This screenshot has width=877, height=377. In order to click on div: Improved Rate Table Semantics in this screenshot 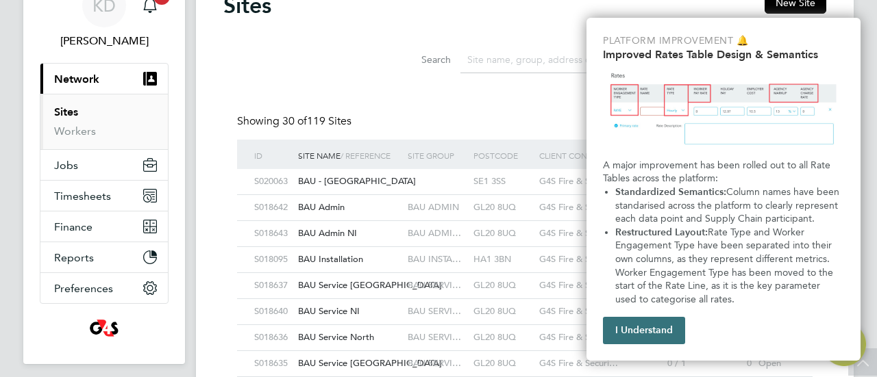, I will do `click(723, 189)`.